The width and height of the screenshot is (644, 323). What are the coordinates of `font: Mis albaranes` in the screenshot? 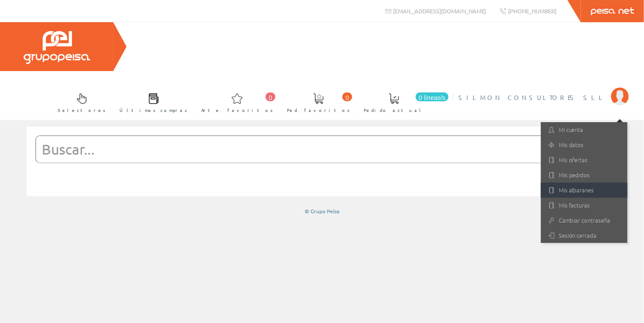 It's located at (576, 189).